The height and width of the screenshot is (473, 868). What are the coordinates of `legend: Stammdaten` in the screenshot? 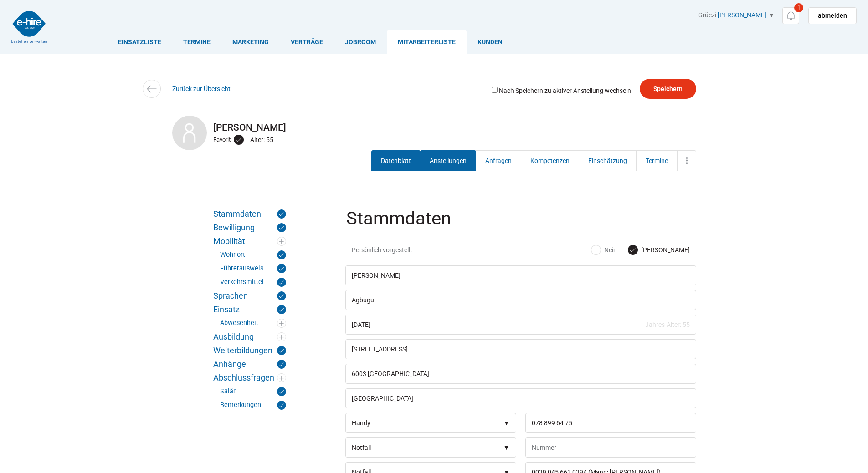 It's located at (522, 225).